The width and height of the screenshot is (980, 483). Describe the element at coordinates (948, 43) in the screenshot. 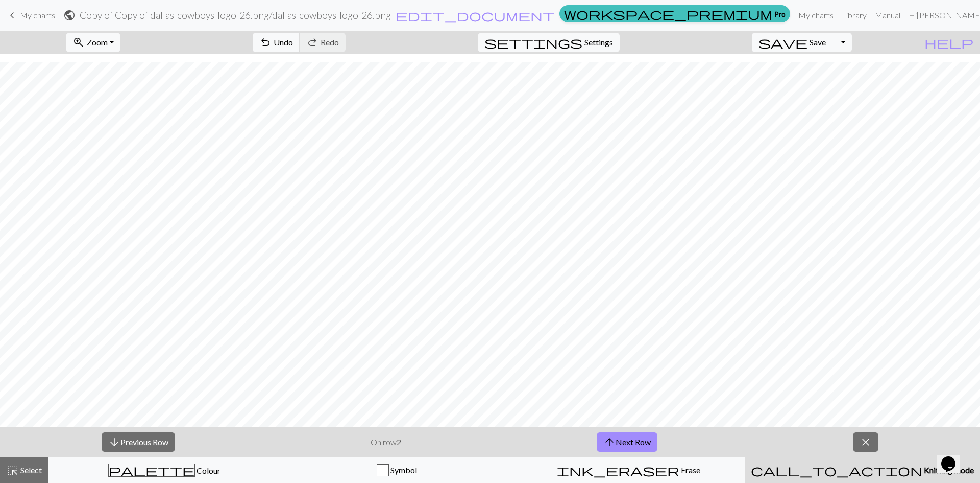

I see `span: help` at that location.